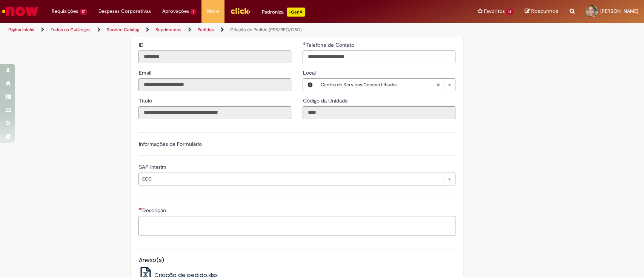  What do you see at coordinates (84, 11) in the screenshot?
I see `span: 17` at bounding box center [84, 11].